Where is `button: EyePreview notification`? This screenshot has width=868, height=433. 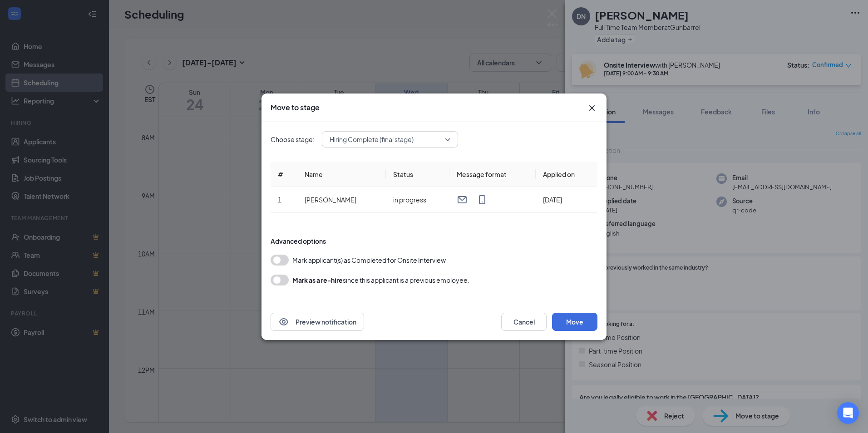
button: EyePreview notification is located at coordinates (318, 322).